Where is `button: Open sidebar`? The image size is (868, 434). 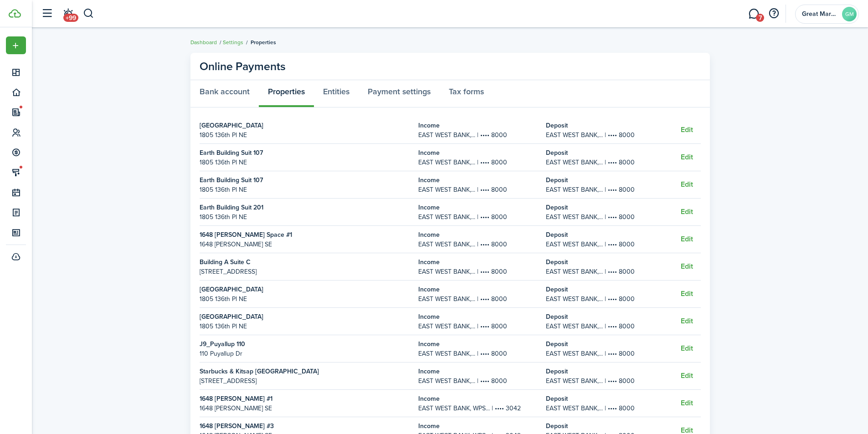 button: Open sidebar is located at coordinates (47, 14).